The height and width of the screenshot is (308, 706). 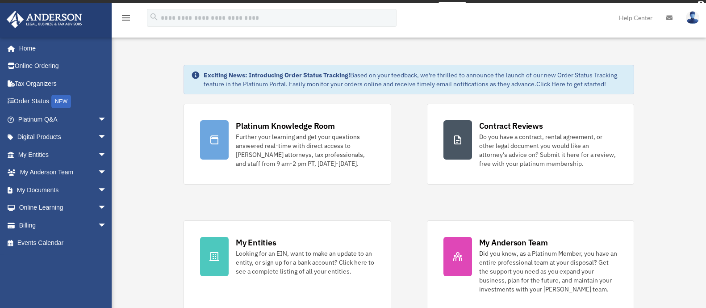 What do you see at coordinates (63, 208) in the screenshot?
I see `a: Online Learningarrow_drop_down` at bounding box center [63, 208].